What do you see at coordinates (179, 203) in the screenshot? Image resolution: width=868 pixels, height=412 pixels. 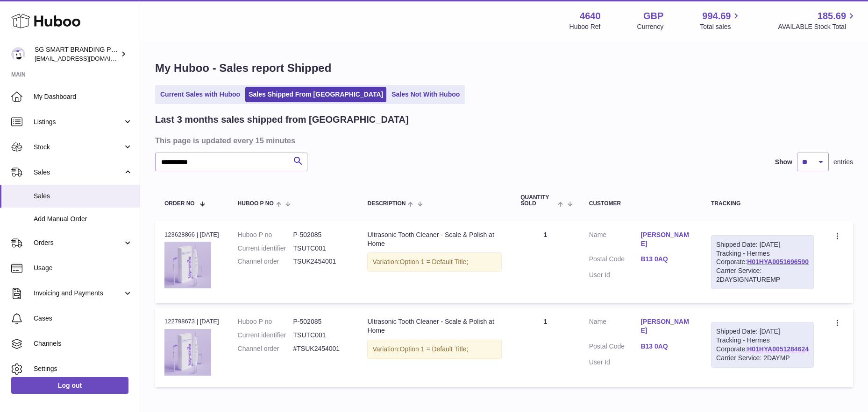 I see `span: Order No` at bounding box center [179, 203].